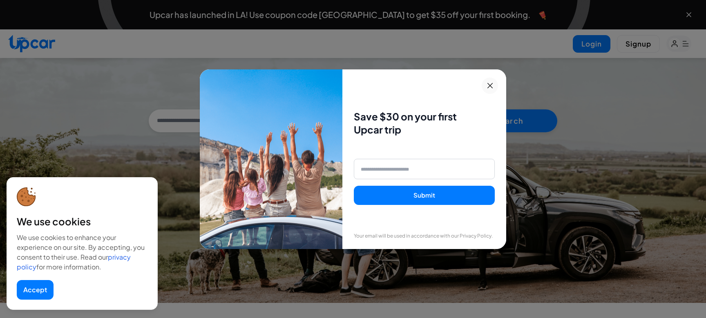 The width and height of the screenshot is (706, 318). Describe the element at coordinates (26, 197) in the screenshot. I see `img: cookie-icon.svg` at that location.